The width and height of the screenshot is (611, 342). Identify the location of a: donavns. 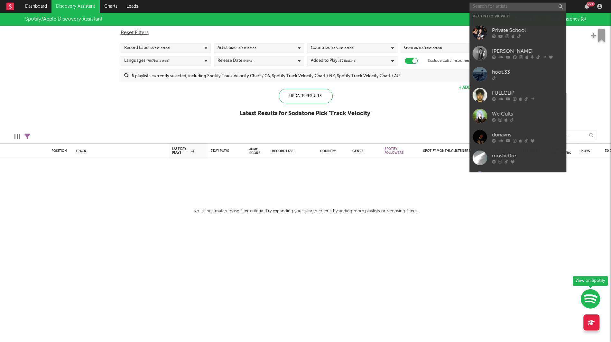
(517, 137).